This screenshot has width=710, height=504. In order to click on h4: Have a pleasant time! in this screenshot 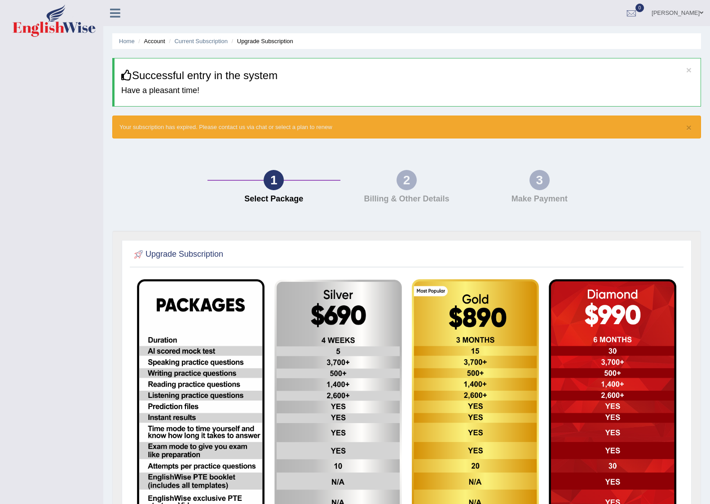, I will do `click(408, 91)`.